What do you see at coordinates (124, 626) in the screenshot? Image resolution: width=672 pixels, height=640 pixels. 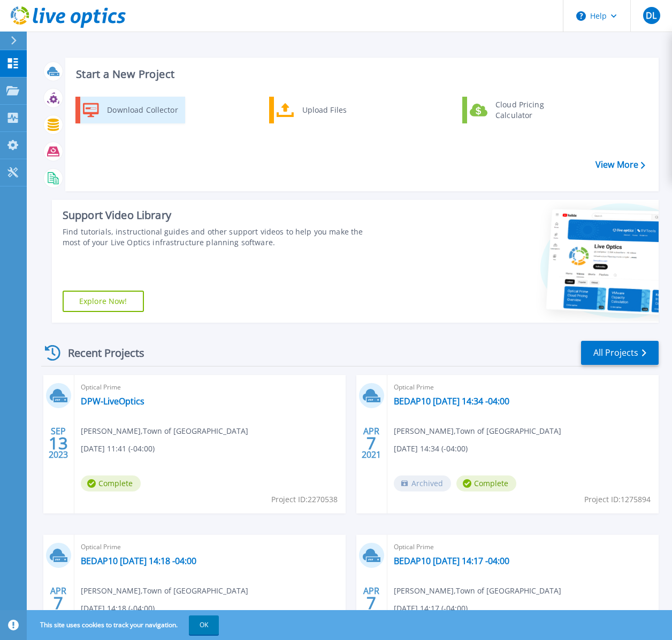 I see `span: This site uses cookies to track your navigation.` at bounding box center [124, 626].